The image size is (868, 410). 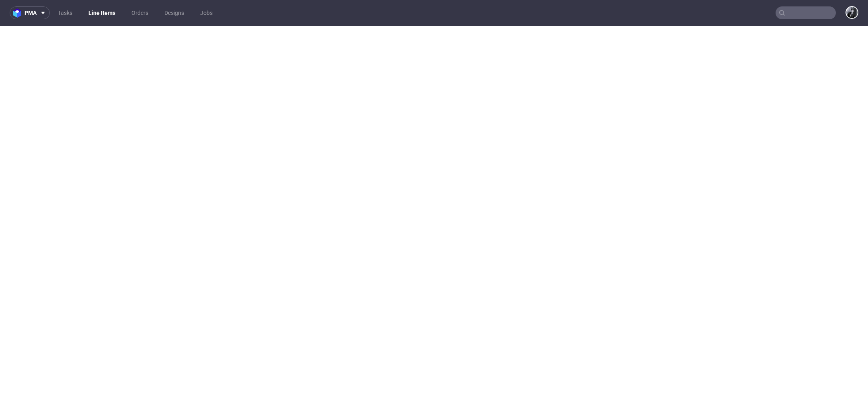 What do you see at coordinates (30, 13) in the screenshot?
I see `button: pma` at bounding box center [30, 13].